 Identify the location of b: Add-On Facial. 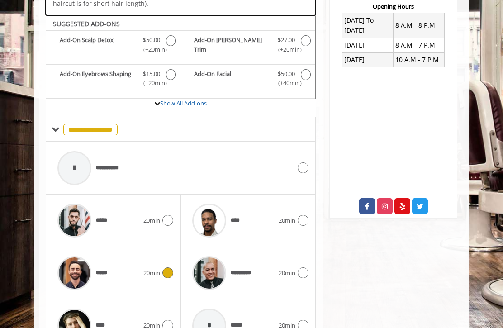
(233, 79).